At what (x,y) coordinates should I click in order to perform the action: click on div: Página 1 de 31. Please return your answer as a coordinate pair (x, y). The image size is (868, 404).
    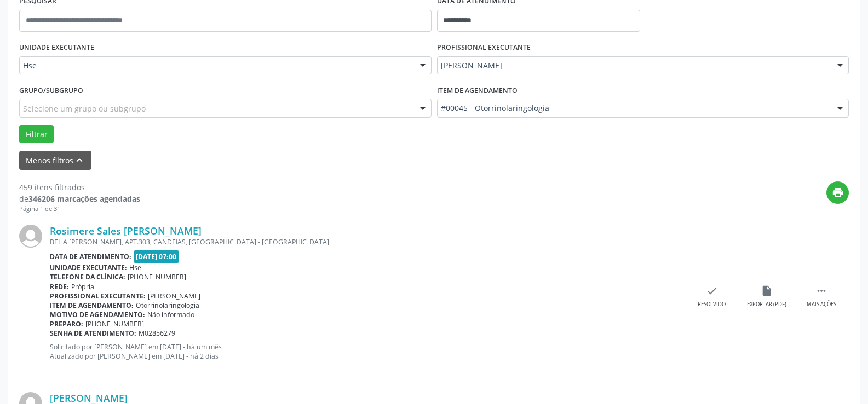
    Looking at the image, I should click on (80, 209).